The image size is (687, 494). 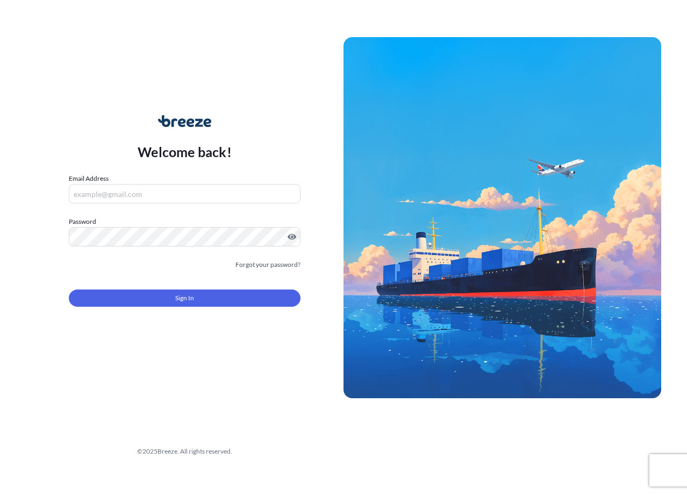 What do you see at coordinates (184, 298) in the screenshot?
I see `button: Sign In` at bounding box center [184, 298].